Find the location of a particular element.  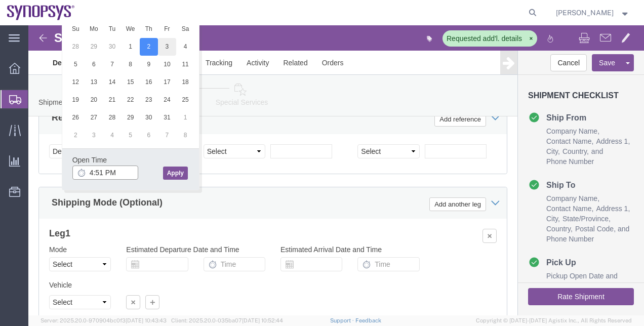

span: Rachelle Varela is located at coordinates (585, 13).